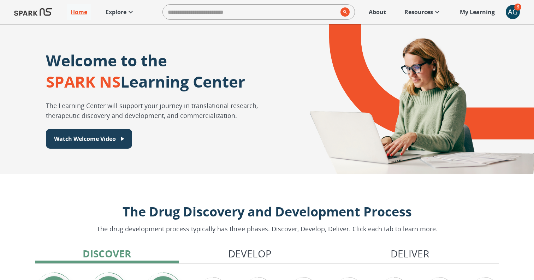 The image size is (534, 280). I want to click on img: Logo of SPARK at Stanford, so click(33, 12).